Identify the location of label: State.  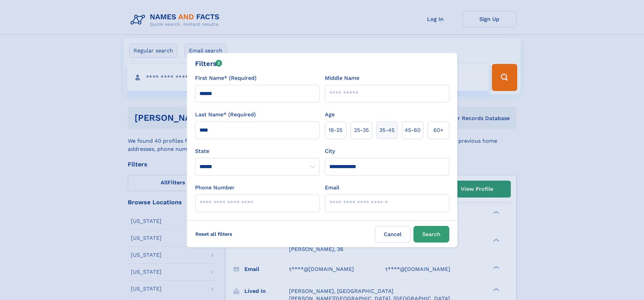
(257, 151).